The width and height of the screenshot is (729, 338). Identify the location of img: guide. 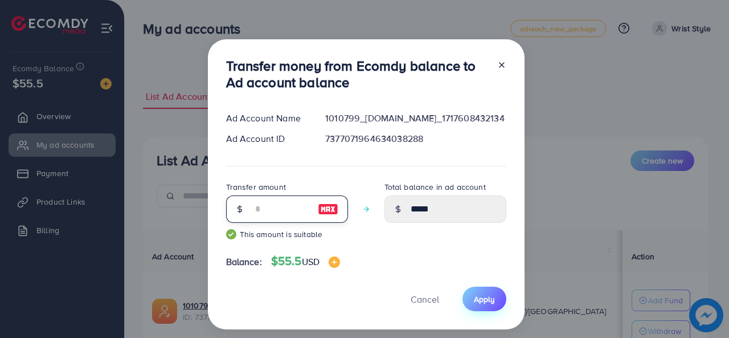
(231, 234).